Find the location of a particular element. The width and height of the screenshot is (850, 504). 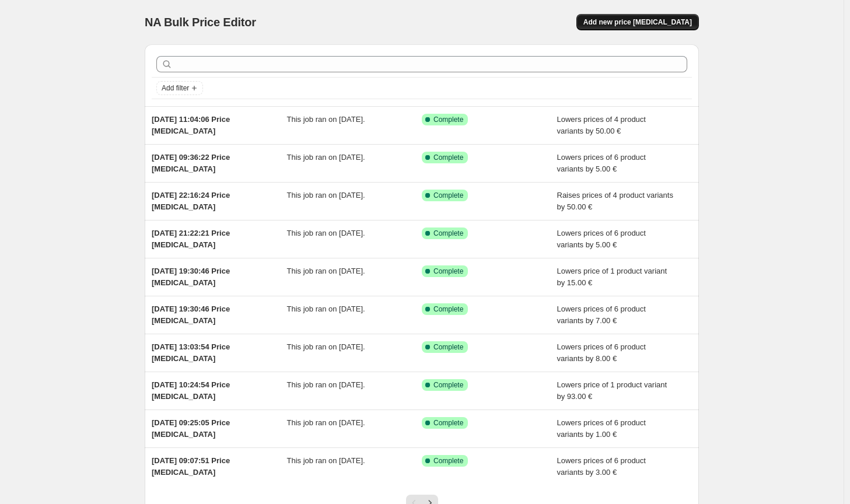

span: NA Bulk Price Editor is located at coordinates (200, 22).